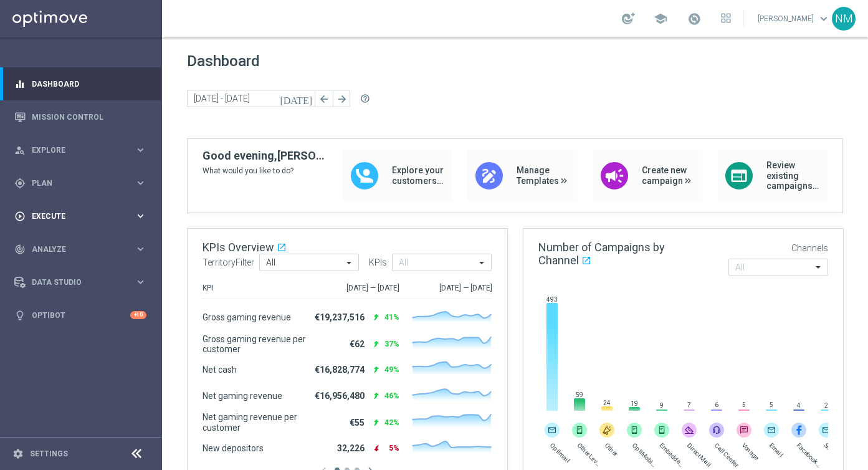 This screenshot has height=470, width=868. Describe the element at coordinates (74, 150) in the screenshot. I see `div: Explore` at that location.